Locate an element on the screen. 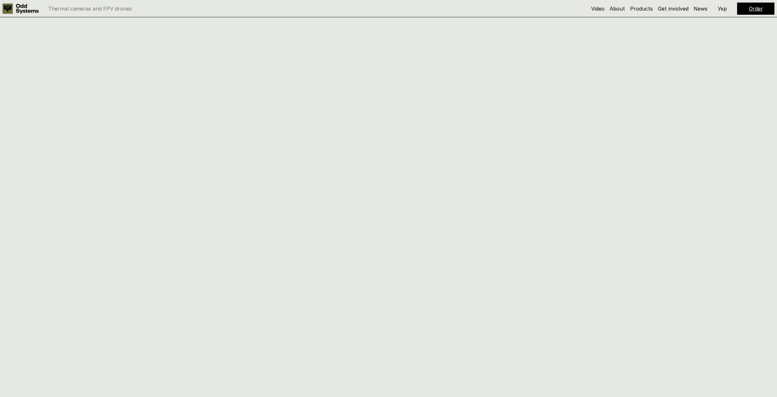 The image size is (777, 397). a: News is located at coordinates (701, 9).